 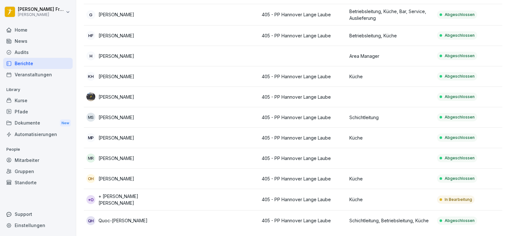 What do you see at coordinates (38, 182) in the screenshot?
I see `a: Standorte` at bounding box center [38, 182].